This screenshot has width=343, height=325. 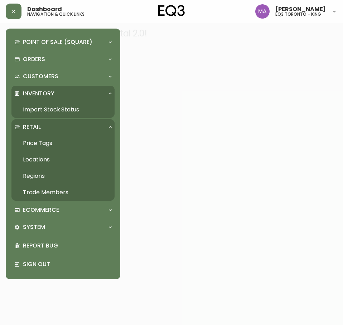 What do you see at coordinates (44, 9) in the screenshot?
I see `span: Dashboard` at bounding box center [44, 9].